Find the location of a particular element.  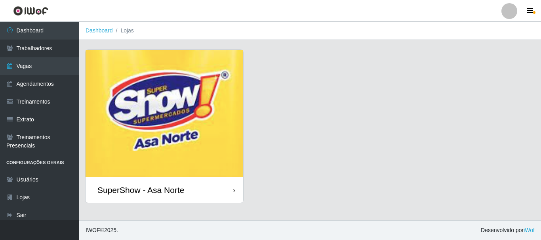

a: iWof is located at coordinates (529, 230).